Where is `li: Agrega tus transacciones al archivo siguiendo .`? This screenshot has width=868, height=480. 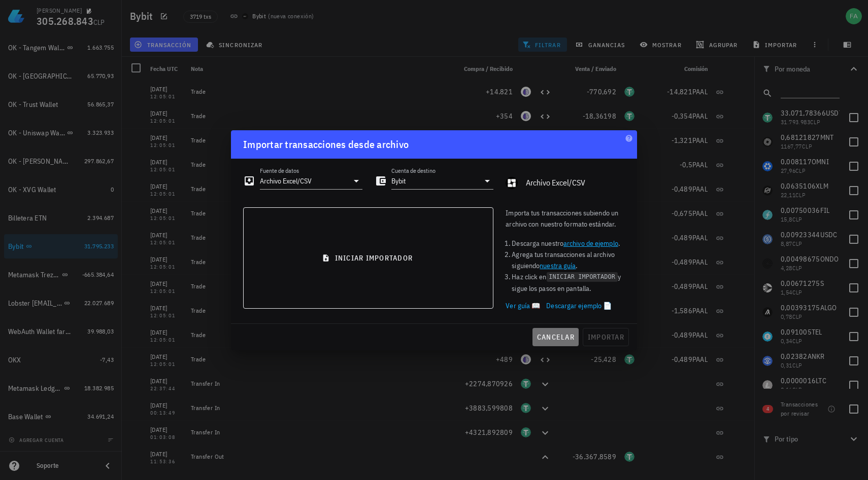 li: Agrega tus transacciones al archivo siguiendo . is located at coordinates (568, 260).